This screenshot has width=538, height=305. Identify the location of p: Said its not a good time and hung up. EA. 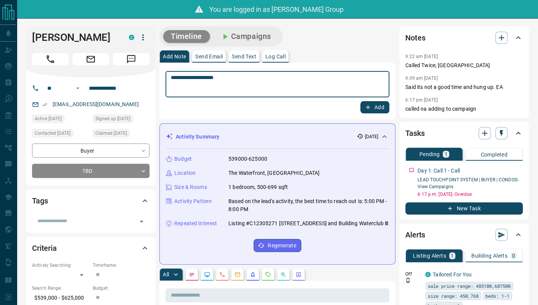
(464, 87).